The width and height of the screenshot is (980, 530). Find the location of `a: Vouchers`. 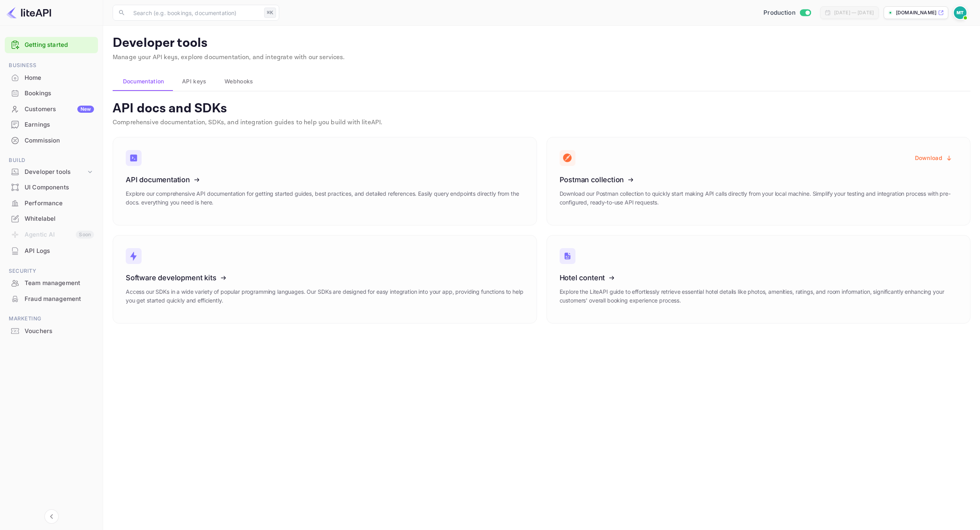

a: Vouchers is located at coordinates (52, 330).